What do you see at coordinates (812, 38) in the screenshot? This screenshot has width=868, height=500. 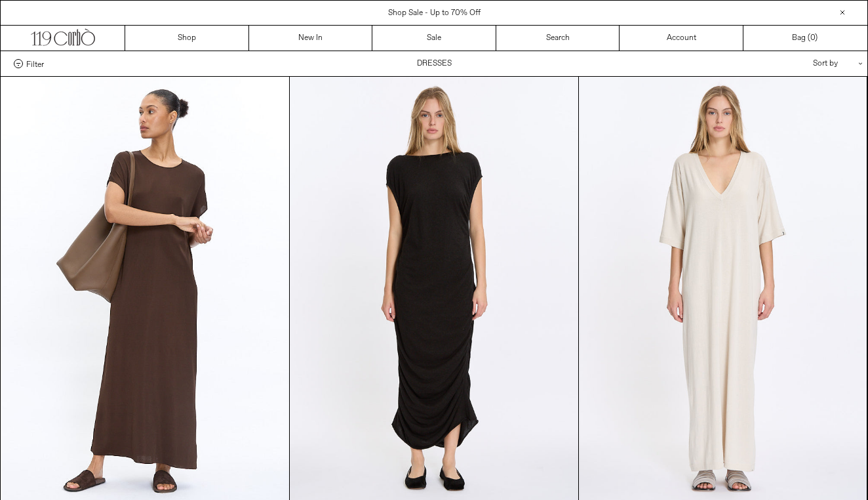 I see `span: 0` at bounding box center [812, 38].